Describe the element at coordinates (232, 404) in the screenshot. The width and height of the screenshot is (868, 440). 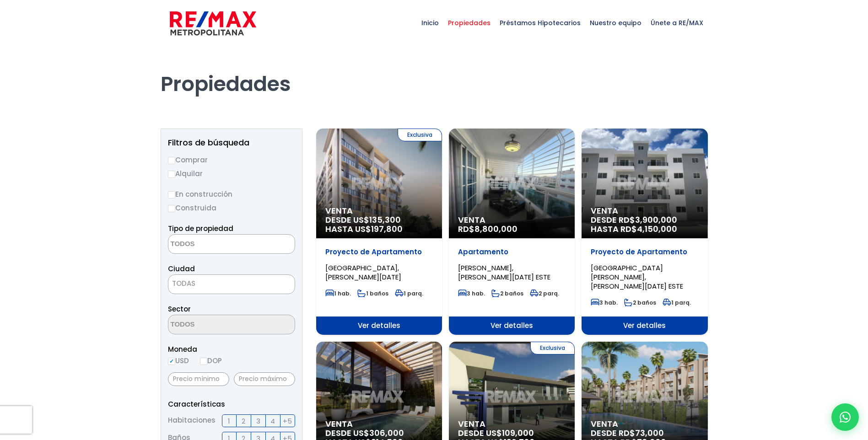
I see `p: Características` at that location.